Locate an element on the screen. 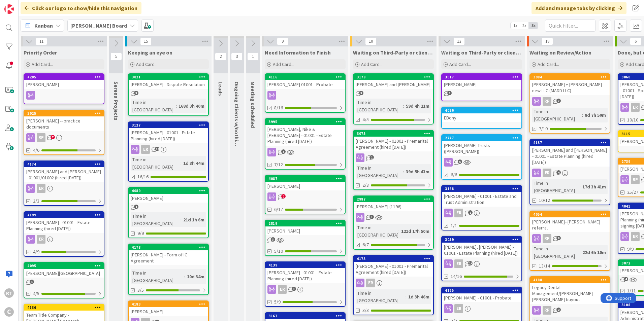 This screenshot has width=644, height=321. div: 3075 is located at coordinates (393, 133).